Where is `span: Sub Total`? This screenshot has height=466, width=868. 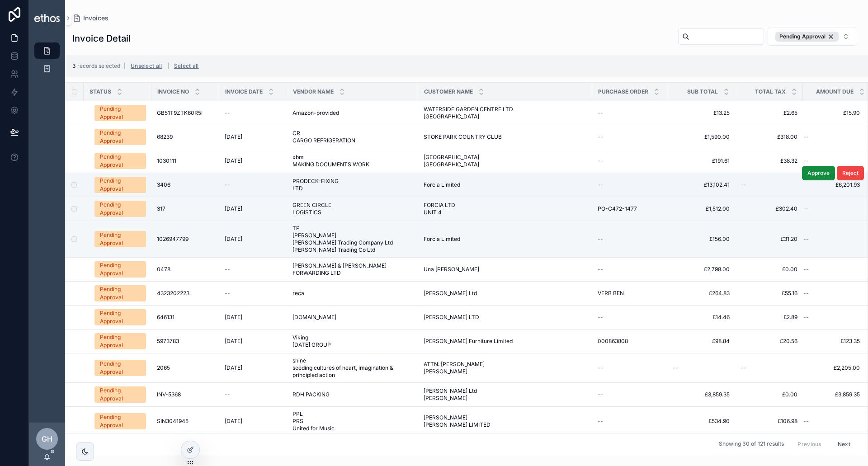
span: Sub Total is located at coordinates (702, 91).